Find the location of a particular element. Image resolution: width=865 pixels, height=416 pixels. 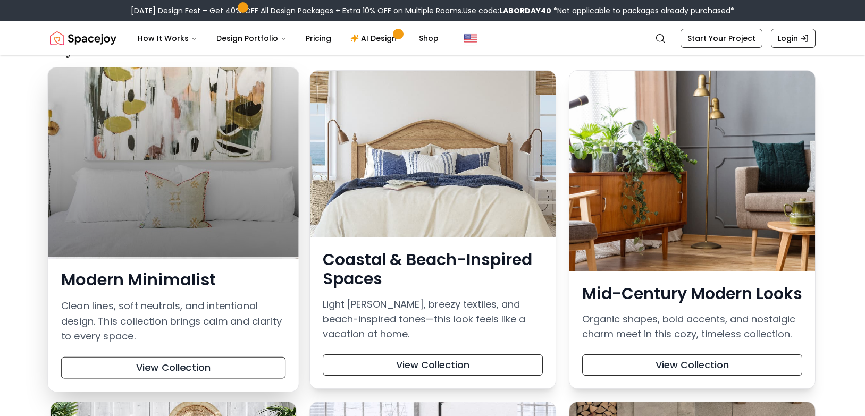

h3: Coastal & Beach-Inspired Spaces is located at coordinates (433, 270).